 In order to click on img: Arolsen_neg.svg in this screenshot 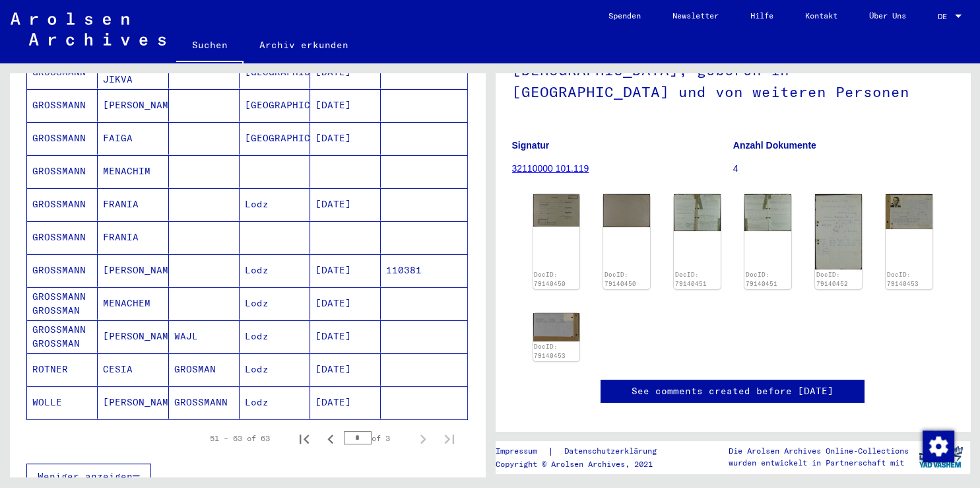, I will do `click(88, 29)`.